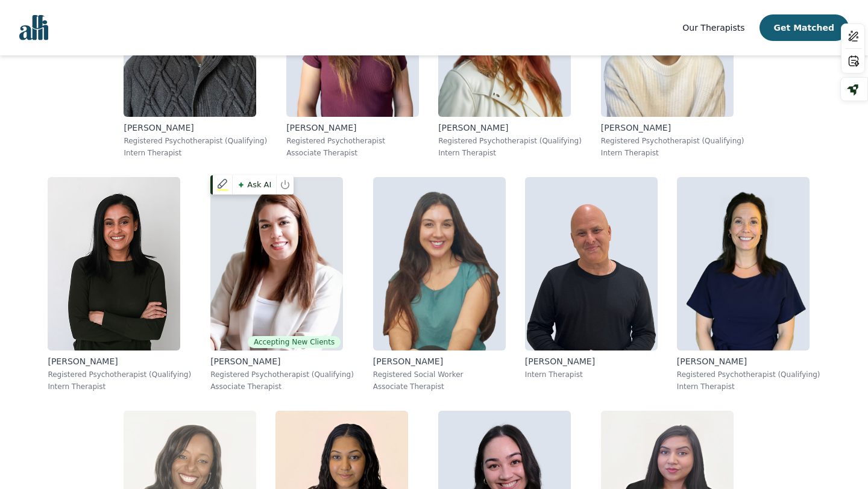 The width and height of the screenshot is (868, 489). Describe the element at coordinates (294, 342) in the screenshot. I see `span: Accepting New Clients` at that location.